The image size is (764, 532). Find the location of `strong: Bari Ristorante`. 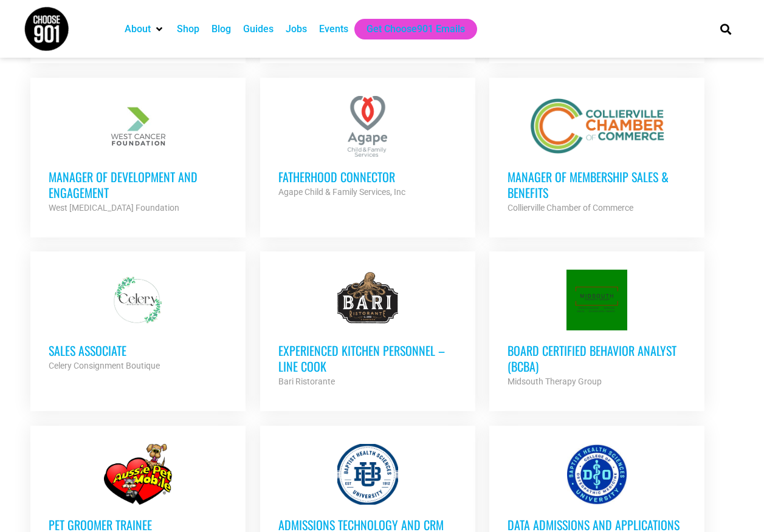

strong: Bari Ristorante is located at coordinates (306, 382).